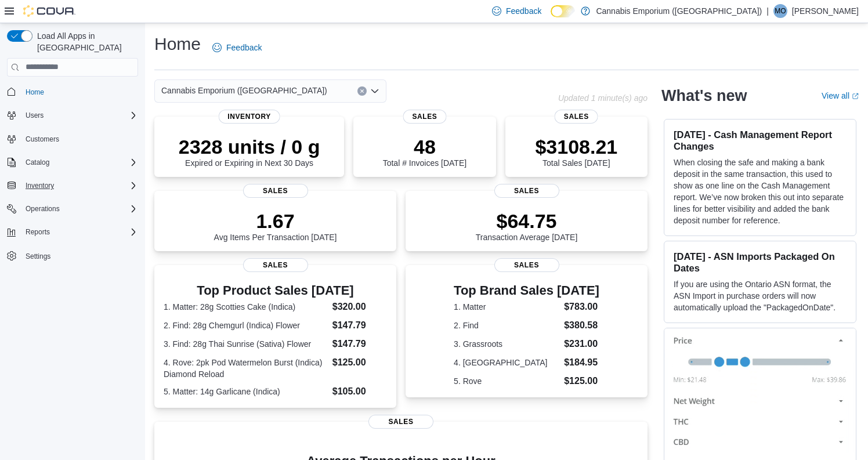 The width and height of the screenshot is (868, 460). Describe the element at coordinates (761, 296) in the screenshot. I see `p: If you are using the Ontario ASN format, the ASN Import in purchase orders will now automatically...` at that location.